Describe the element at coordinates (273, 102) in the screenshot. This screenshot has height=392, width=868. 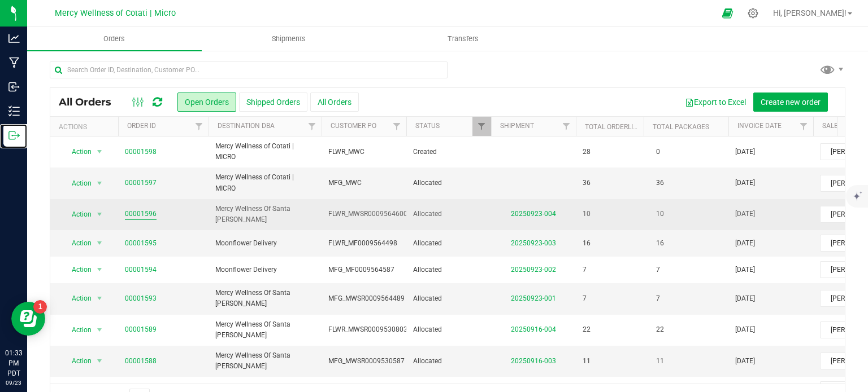
I see `button: Shipped Orders` at that location.